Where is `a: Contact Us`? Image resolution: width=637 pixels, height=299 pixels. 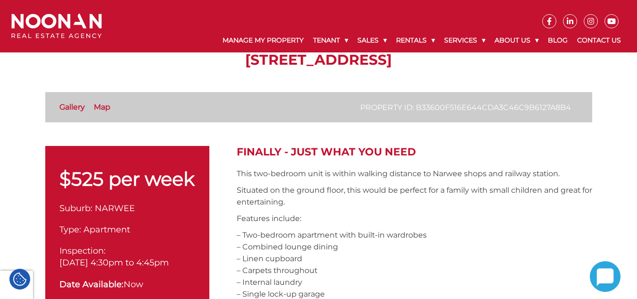
a: Contact Us is located at coordinates (599, 40).